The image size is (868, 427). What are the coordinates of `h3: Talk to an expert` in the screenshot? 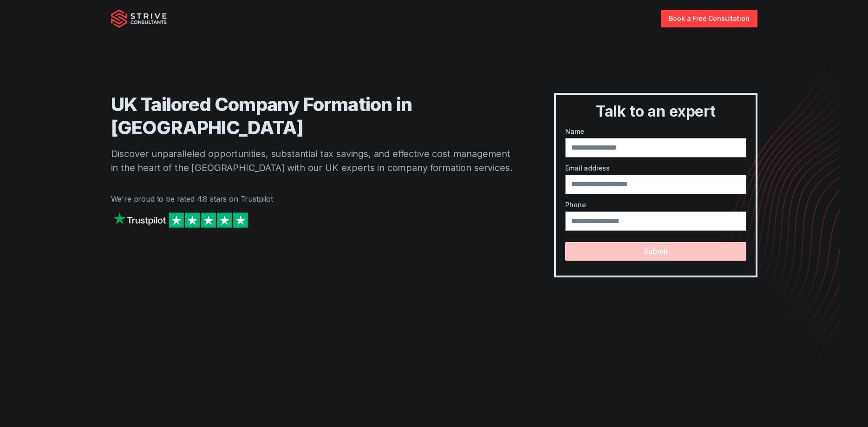 It's located at (655, 111).